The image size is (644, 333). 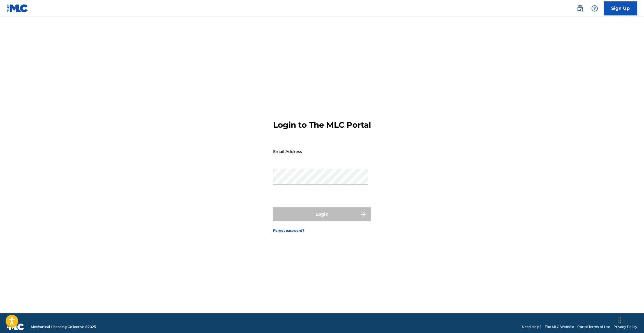 What do you see at coordinates (595, 8) in the screenshot?
I see `img: help` at bounding box center [595, 8].